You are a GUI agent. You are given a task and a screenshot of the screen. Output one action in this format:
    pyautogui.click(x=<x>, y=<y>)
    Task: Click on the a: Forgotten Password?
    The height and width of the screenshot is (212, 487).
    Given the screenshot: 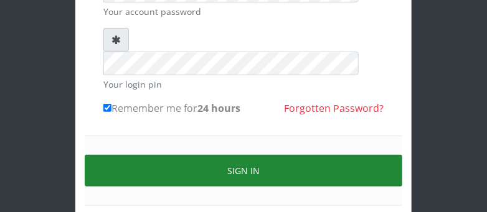 What is the action you would take?
    pyautogui.click(x=334, y=108)
    